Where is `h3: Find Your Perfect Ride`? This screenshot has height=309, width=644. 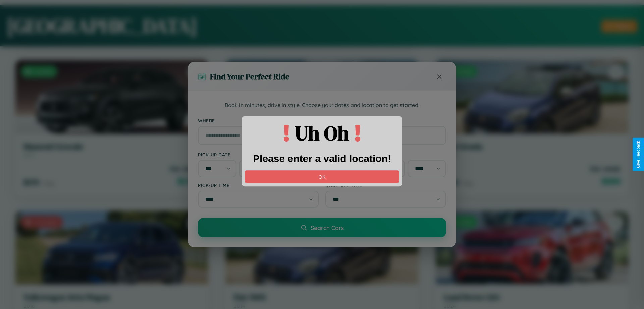 h3: Find Your Perfect Ride is located at coordinates (250, 76).